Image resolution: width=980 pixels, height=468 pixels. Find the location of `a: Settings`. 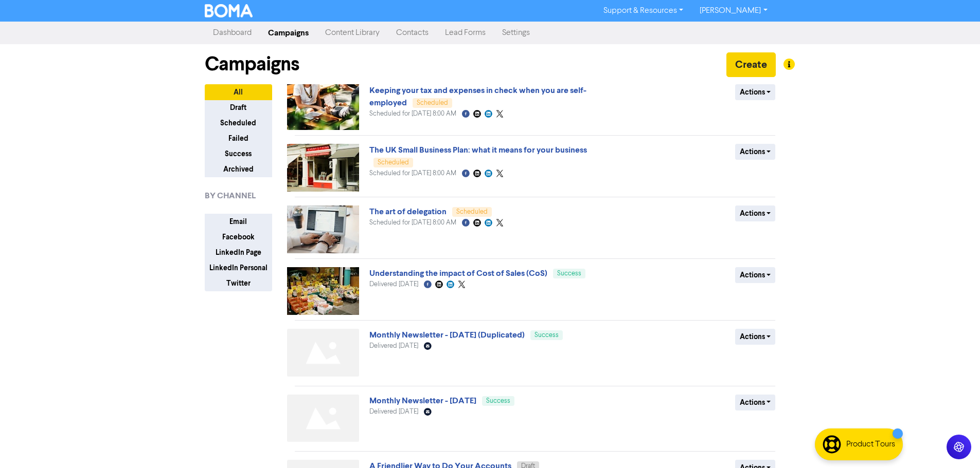

a: Settings is located at coordinates (515, 33).